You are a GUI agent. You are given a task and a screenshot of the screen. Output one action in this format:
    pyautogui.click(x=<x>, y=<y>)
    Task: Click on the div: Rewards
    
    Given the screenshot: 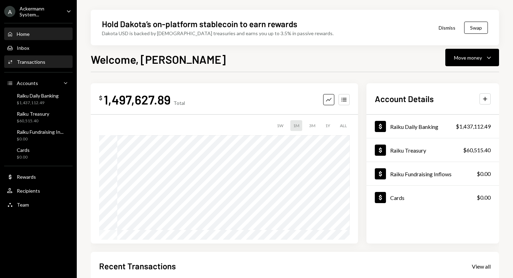 What is the action you would take?
    pyautogui.click(x=26, y=177)
    